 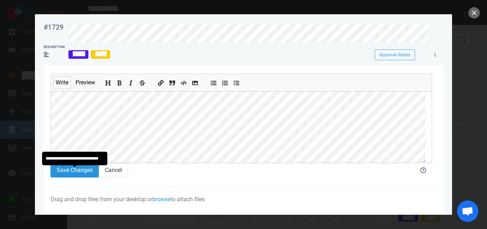 What do you see at coordinates (172, 82) in the screenshot?
I see `button: Insert a quote` at bounding box center [172, 82].